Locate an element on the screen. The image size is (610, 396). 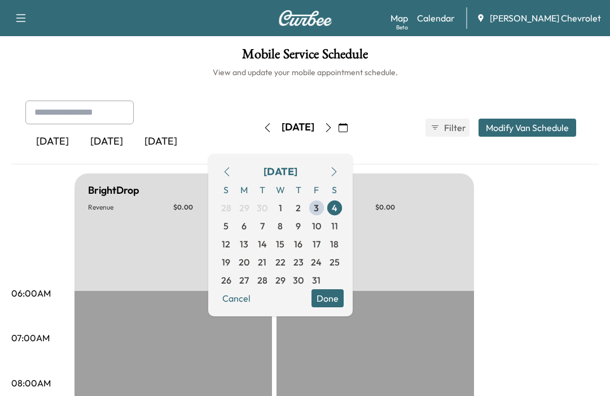
span: 31 is located at coordinates (316, 280).